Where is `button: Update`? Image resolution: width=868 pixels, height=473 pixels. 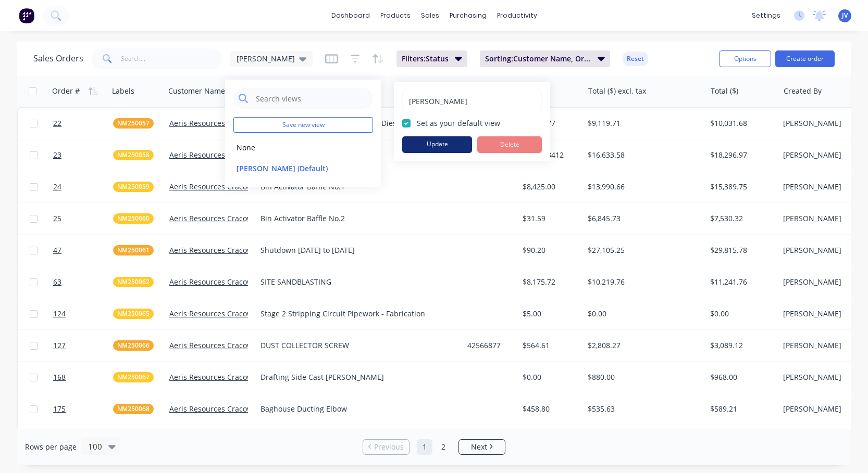
button: Update is located at coordinates (437, 145).